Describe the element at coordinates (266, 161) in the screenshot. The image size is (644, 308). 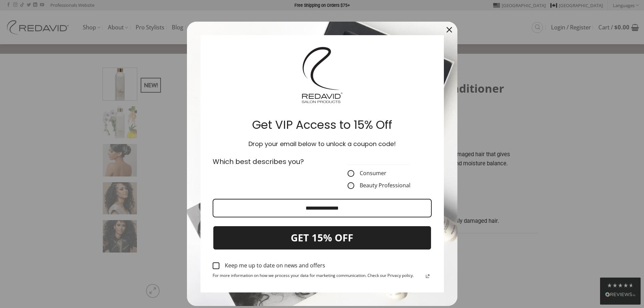
I see `p: Which best describes you?` at that location.